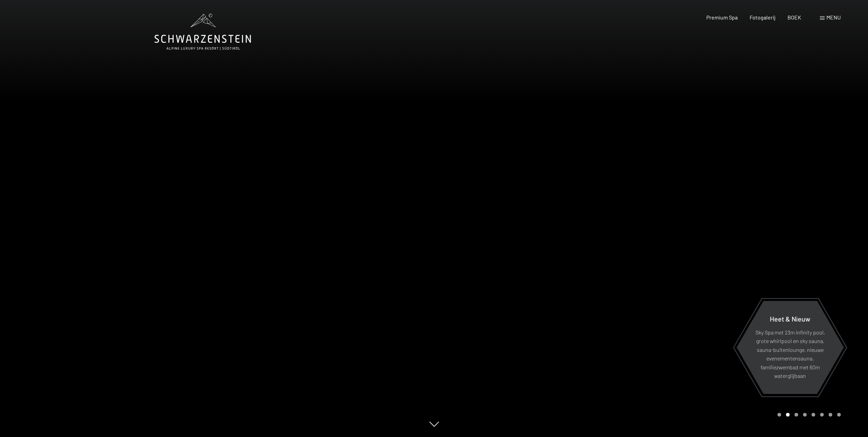 The width and height of the screenshot is (868, 437). I want to click on font: Heet & Nieuw, so click(790, 318).